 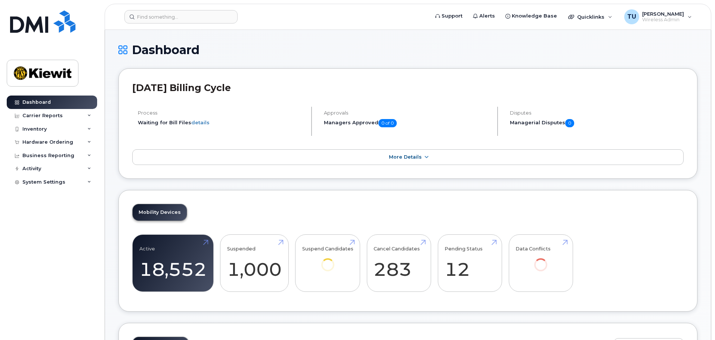 I want to click on span: More Details, so click(x=405, y=157).